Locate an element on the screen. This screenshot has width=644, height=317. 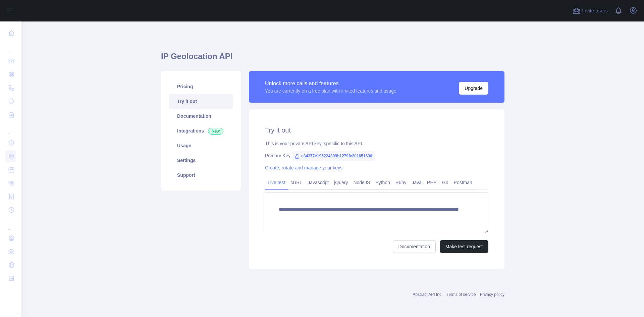
a: Create, rotate and manage your keys is located at coordinates (303, 168).